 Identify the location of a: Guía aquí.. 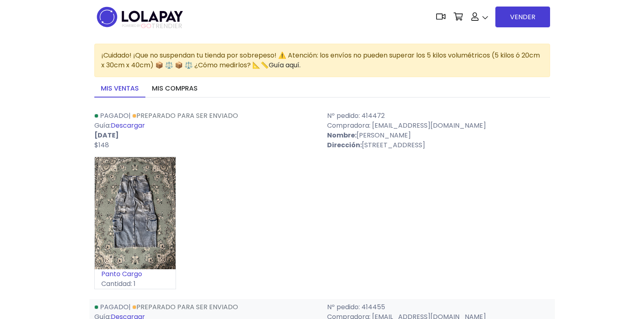
(285, 65).